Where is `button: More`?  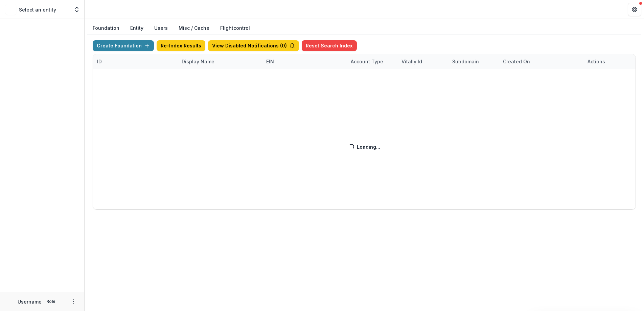
button: More is located at coordinates (73, 301).